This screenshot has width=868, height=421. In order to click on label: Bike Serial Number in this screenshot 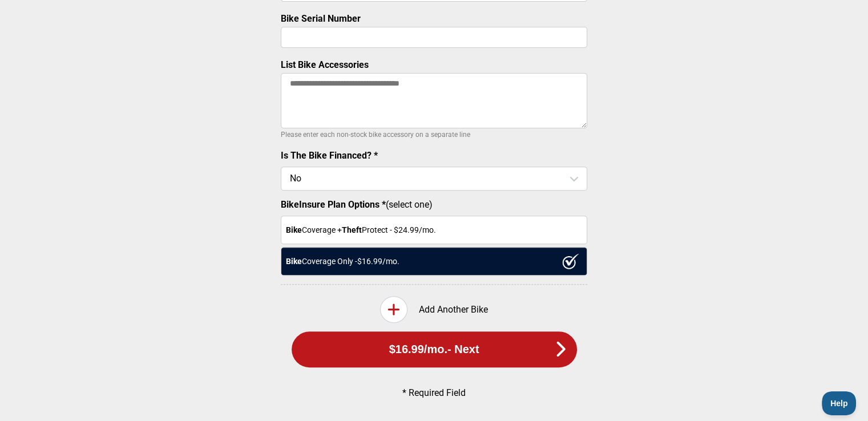, I will do `click(321, 18)`.